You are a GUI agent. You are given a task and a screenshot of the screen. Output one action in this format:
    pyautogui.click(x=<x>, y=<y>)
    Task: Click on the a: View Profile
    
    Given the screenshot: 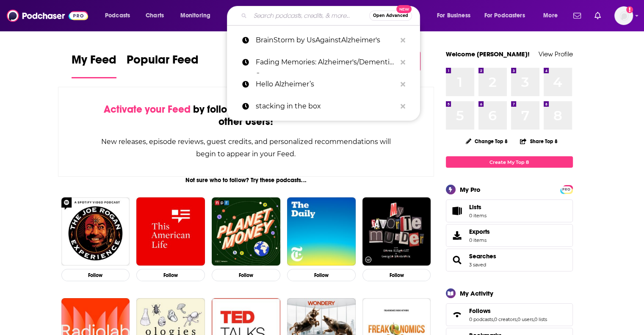 What is the action you would take?
    pyautogui.click(x=556, y=54)
    